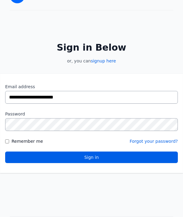 The width and height of the screenshot is (183, 217). What do you see at coordinates (154, 141) in the screenshot?
I see `a: Forgot your password?` at bounding box center [154, 141].